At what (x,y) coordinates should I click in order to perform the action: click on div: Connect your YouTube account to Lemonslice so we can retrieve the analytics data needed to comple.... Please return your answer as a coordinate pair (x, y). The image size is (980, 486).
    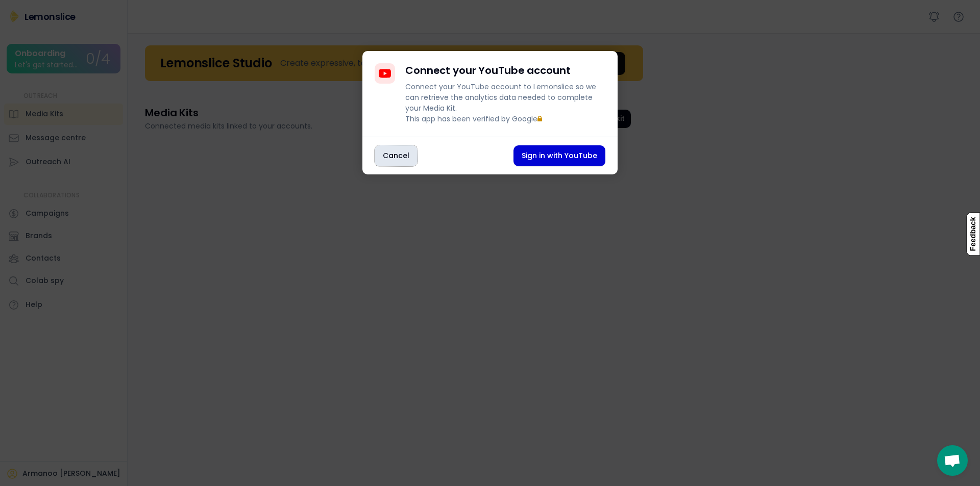
    Looking at the image, I should click on (505, 103).